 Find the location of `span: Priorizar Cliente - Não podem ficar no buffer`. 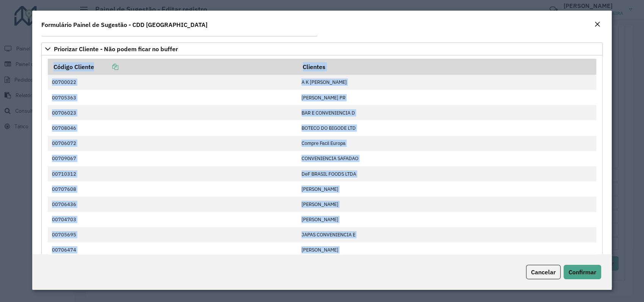

span: Priorizar Cliente - Não podem ficar no buffer is located at coordinates (116, 49).